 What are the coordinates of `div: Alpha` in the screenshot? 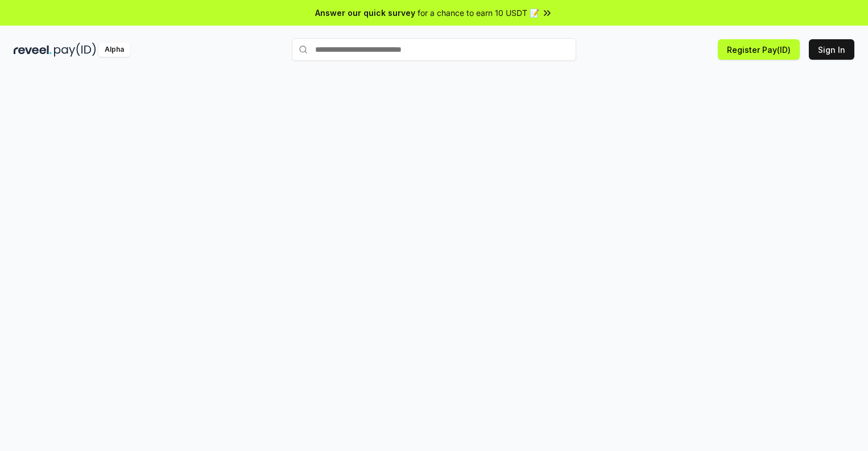 It's located at (114, 49).